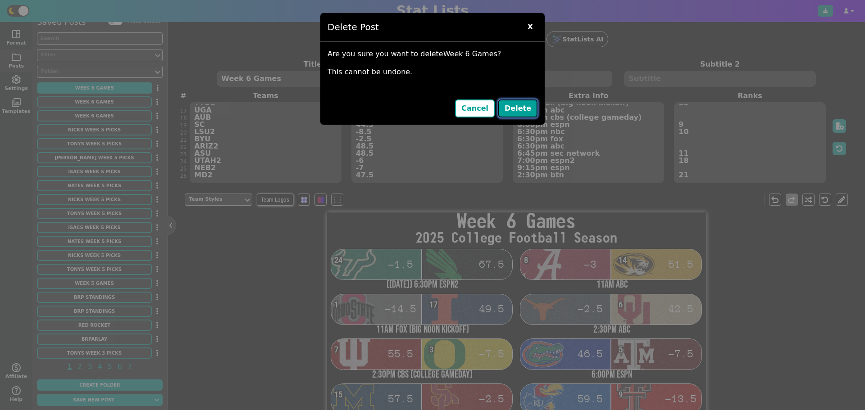  Describe the element at coordinates (475, 109) in the screenshot. I see `button: Cancel` at that location.